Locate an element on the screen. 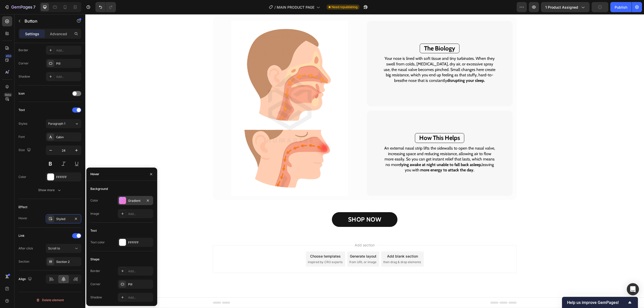 The width and height of the screenshot is (644, 308). div: Size is located at coordinates (25, 150).